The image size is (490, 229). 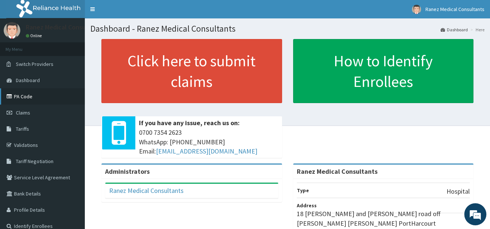 I want to click on b: If you have any issue, reach us on:, so click(x=189, y=123).